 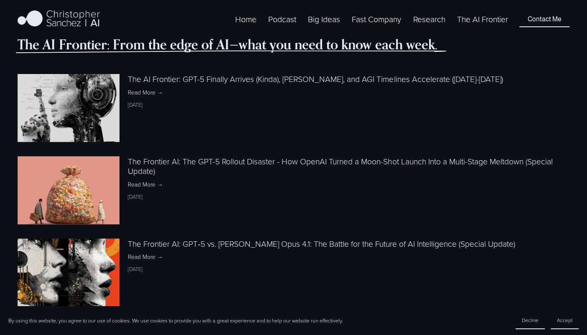 What do you see at coordinates (324, 19) in the screenshot?
I see `span: Big Ideas` at bounding box center [324, 19].